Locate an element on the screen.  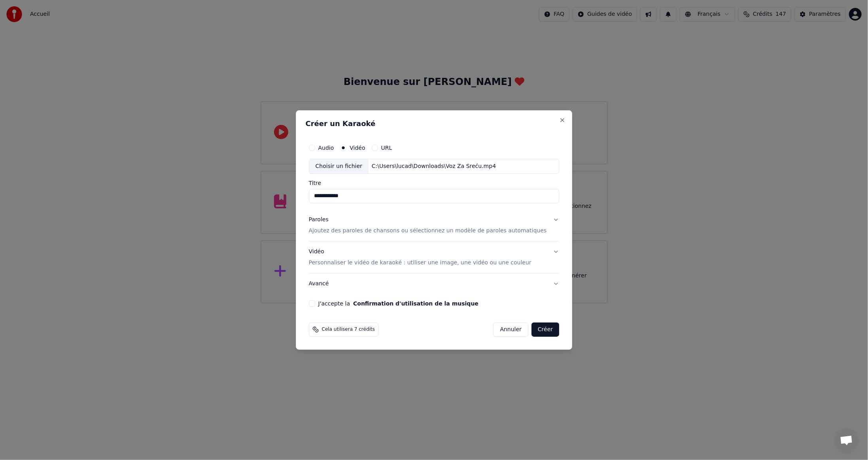
span: Cela utilisera 7 crédits is located at coordinates (348, 329).